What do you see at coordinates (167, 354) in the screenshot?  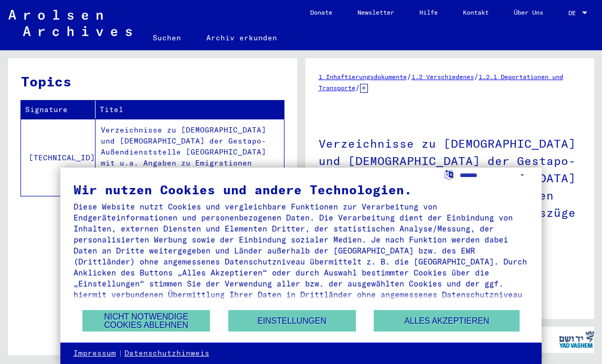 I see `a: Datenschutzhinweis` at bounding box center [167, 354].